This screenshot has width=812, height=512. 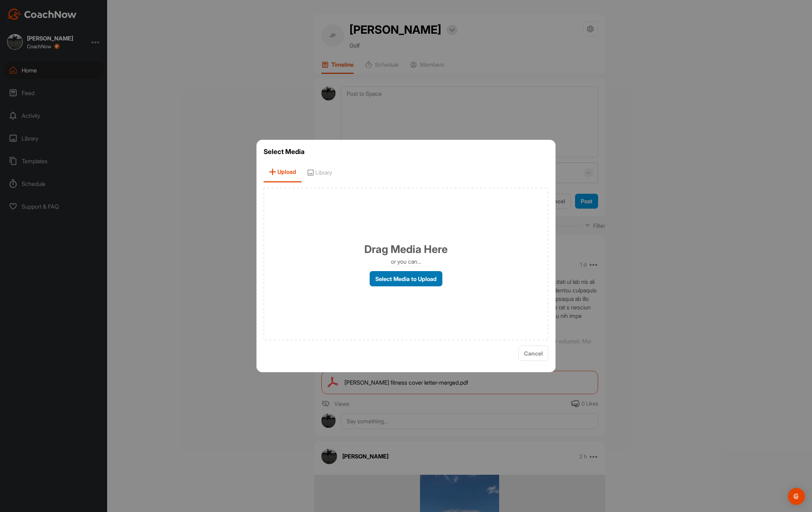 What do you see at coordinates (406, 152) in the screenshot?
I see `h3: Select Media` at bounding box center [406, 152].